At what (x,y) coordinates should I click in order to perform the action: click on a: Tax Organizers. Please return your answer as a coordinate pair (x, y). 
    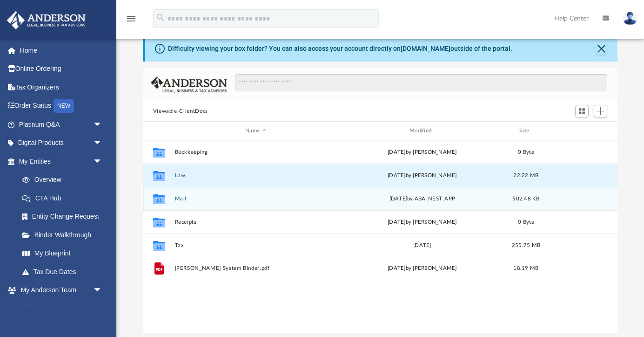
    Looking at the image, I should click on (61, 87).